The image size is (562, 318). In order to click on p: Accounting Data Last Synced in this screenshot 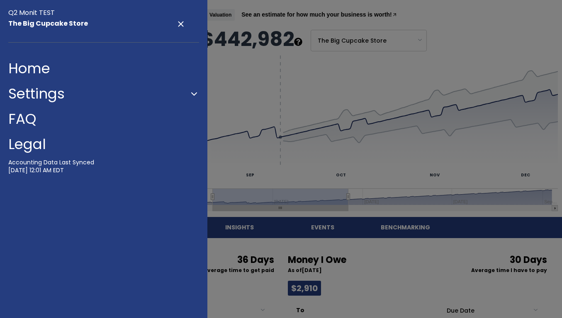, I will do `click(104, 163)`.